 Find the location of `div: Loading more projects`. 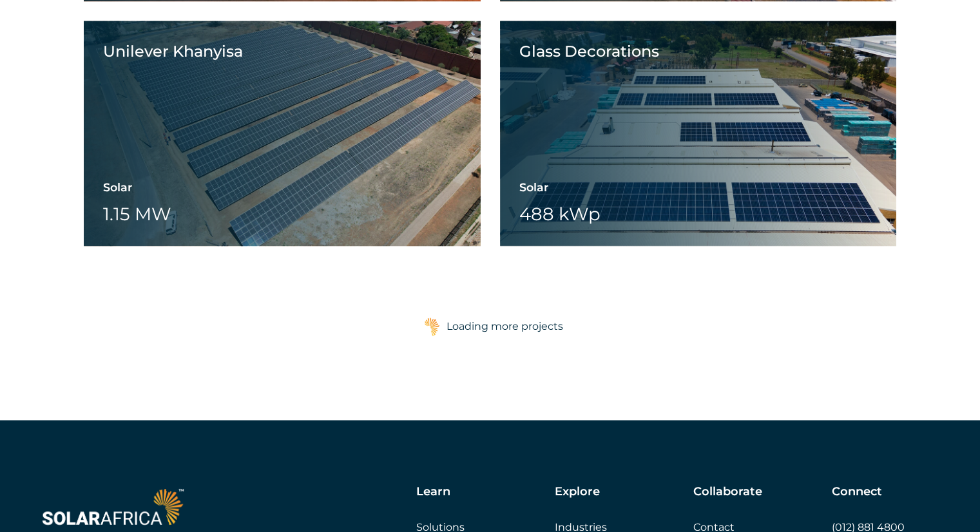

div: Loading more projects is located at coordinates (505, 327).